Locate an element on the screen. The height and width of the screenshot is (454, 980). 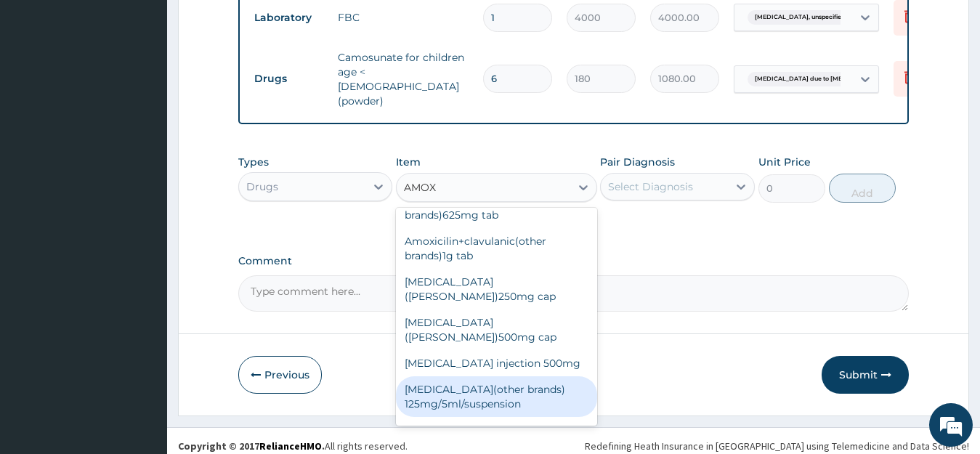
button: Previous is located at coordinates (280, 375).